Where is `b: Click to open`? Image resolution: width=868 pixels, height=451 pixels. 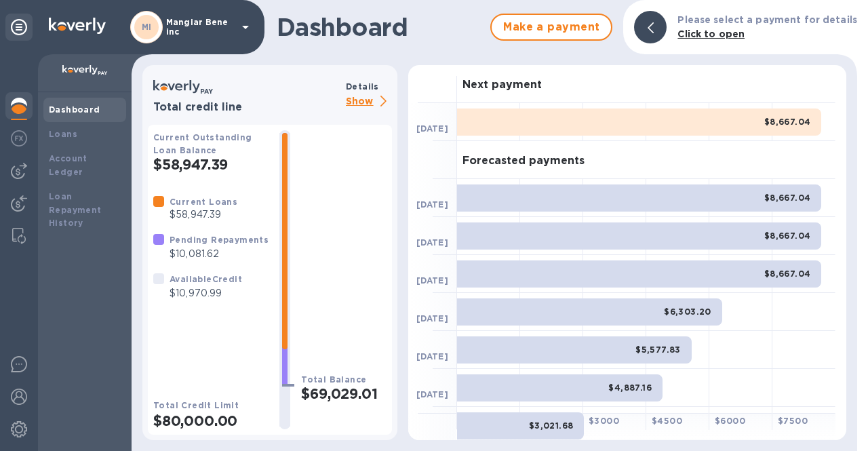
b: Click to open is located at coordinates (711, 34).